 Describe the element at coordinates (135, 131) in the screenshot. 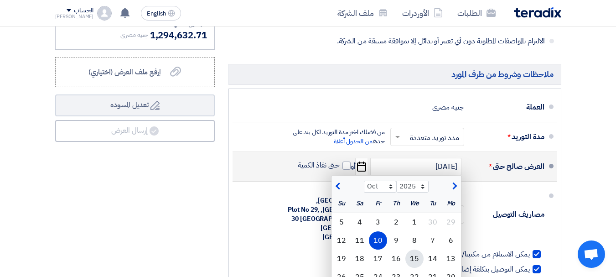

I see `button: إرسال العرض` at that location.